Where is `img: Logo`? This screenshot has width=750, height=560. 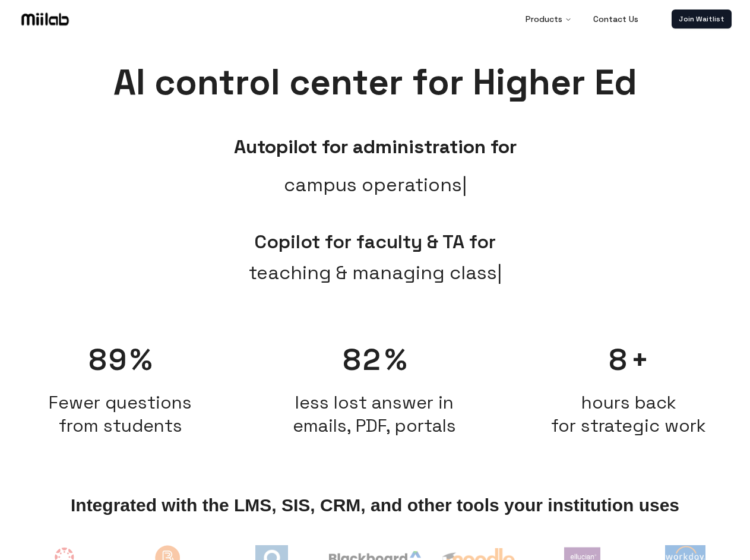
img: Logo is located at coordinates (45, 19).